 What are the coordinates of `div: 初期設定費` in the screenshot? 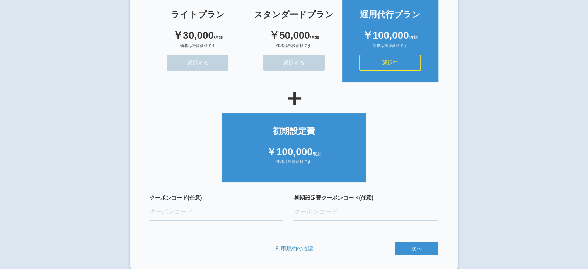 It's located at (294, 131).